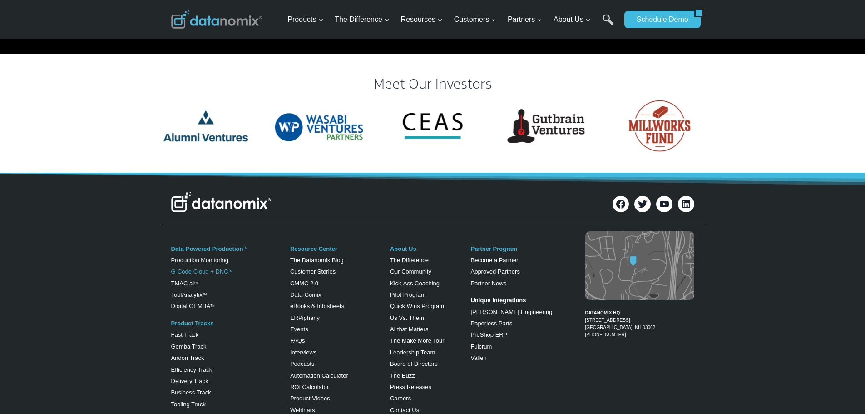 The width and height of the screenshot is (865, 414). Describe the element at coordinates (409, 260) in the screenshot. I see `a: The Difference` at that location.